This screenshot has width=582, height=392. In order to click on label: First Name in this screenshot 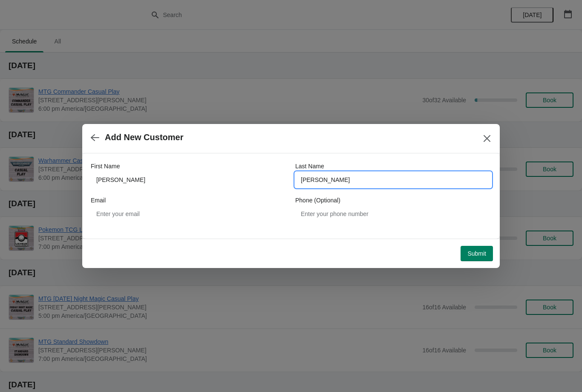, I will do `click(105, 166)`.